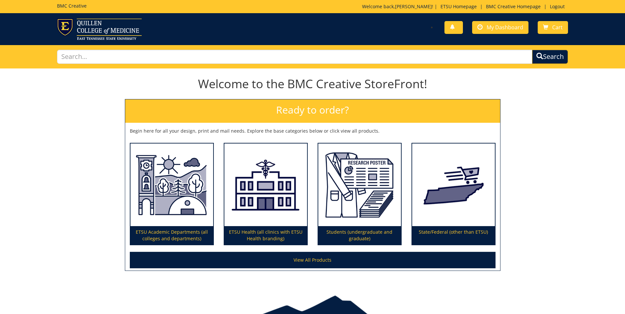 The image size is (625, 314). Describe the element at coordinates (465, 7) in the screenshot. I see `p: Welcome back, ! | | |` at that location.